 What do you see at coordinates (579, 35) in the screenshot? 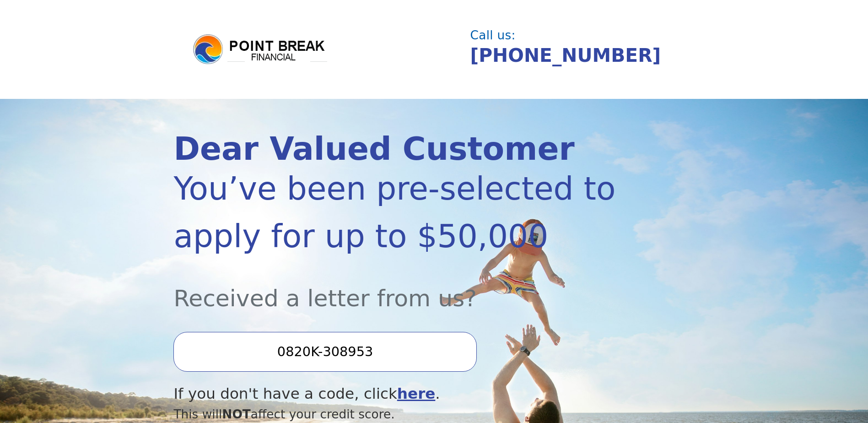
I see `div: Call us:` at bounding box center [579, 35].